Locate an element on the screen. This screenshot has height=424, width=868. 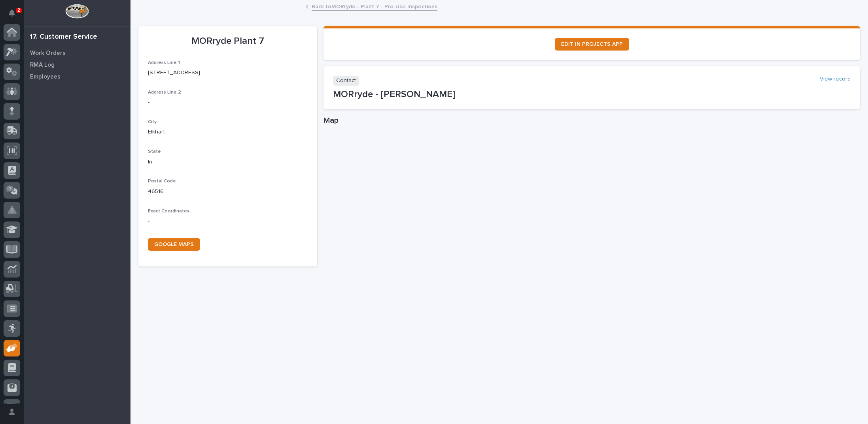
p: Elkhart is located at coordinates (156, 132).